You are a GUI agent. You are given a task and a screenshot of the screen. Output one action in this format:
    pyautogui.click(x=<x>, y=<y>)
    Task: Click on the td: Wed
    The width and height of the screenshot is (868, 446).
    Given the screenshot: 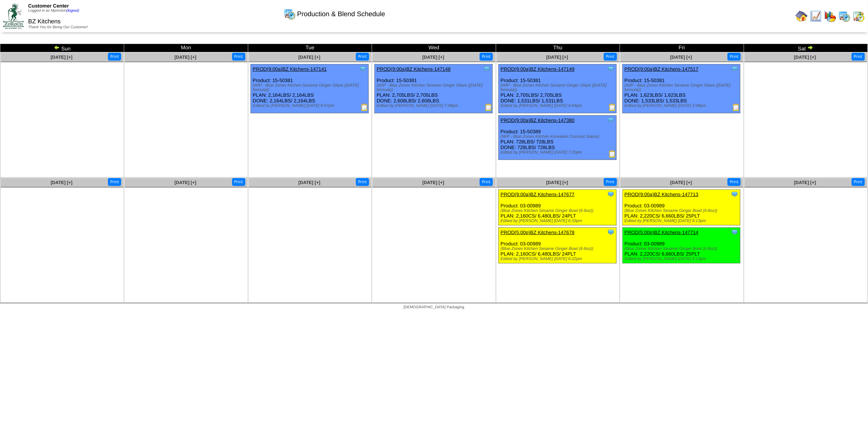 What is the action you would take?
    pyautogui.click(x=434, y=48)
    